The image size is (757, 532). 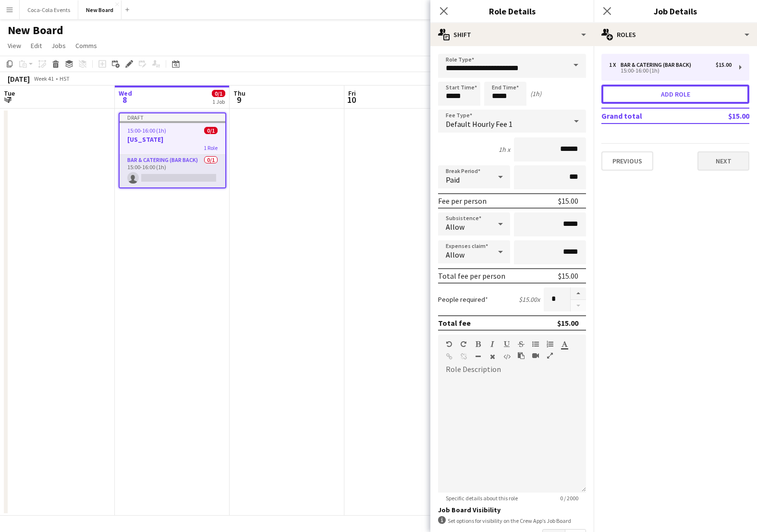 I want to click on button: Coca-Cola Events, so click(x=49, y=10).